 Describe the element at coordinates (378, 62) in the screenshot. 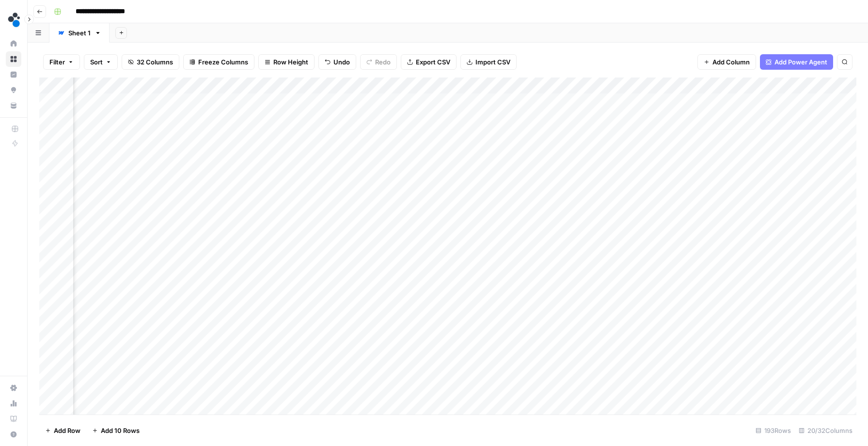

I see `button: Redo` at that location.